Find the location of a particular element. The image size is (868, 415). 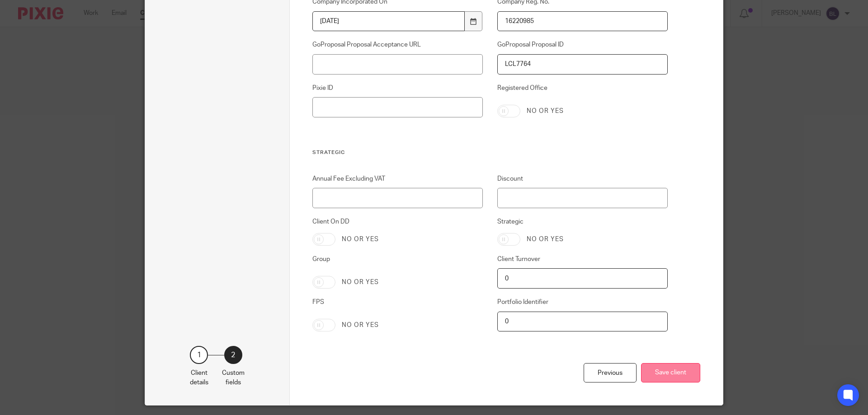

button: Save client is located at coordinates (671, 373).